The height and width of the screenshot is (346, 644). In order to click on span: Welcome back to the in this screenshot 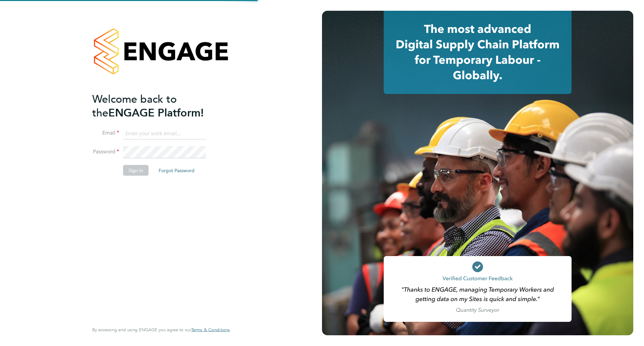, I will do `click(134, 106)`.